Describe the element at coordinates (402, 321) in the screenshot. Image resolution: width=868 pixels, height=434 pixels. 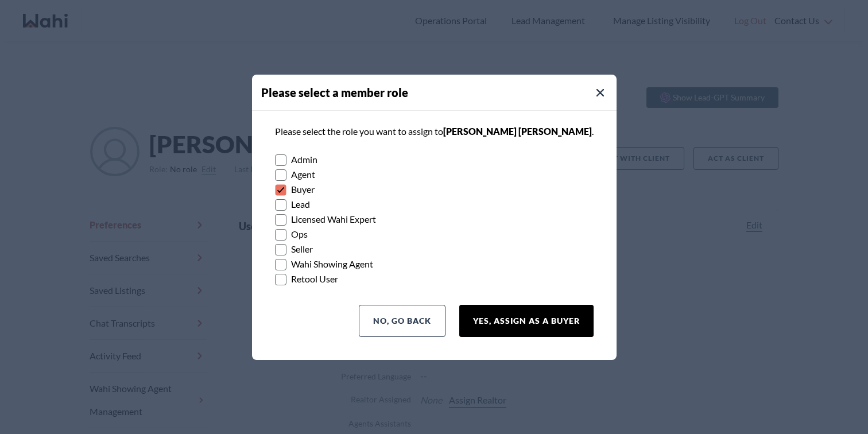
I see `button: No, Go Back` at that location.